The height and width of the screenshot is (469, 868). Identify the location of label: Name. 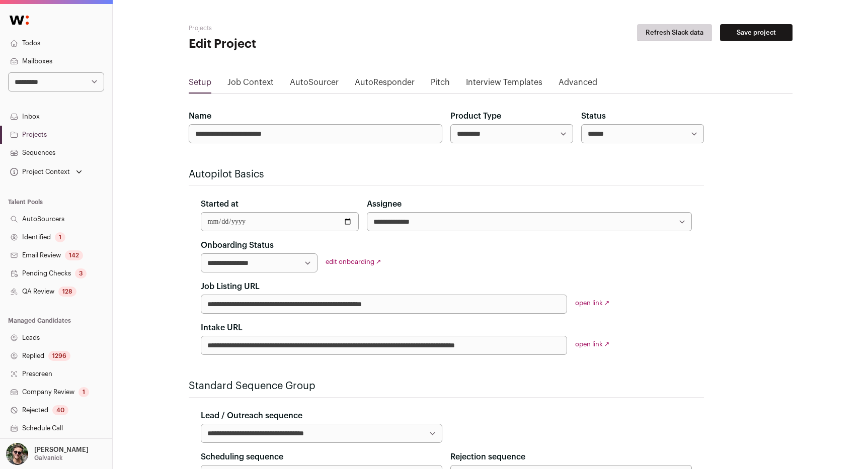
(200, 116).